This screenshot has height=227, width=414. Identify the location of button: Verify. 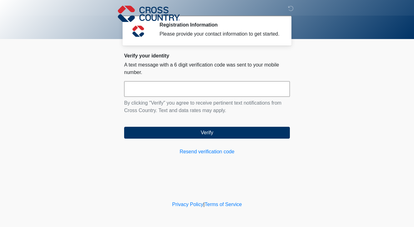
(207, 133).